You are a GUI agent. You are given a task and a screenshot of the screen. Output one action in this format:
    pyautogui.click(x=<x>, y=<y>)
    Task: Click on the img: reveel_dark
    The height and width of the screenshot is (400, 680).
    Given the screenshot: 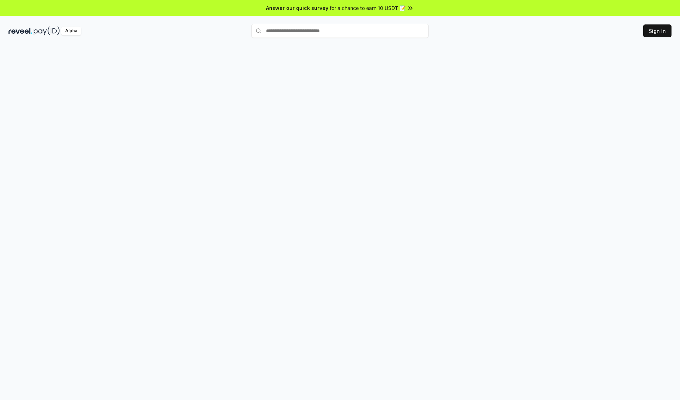 What is the action you would take?
    pyautogui.click(x=20, y=31)
    